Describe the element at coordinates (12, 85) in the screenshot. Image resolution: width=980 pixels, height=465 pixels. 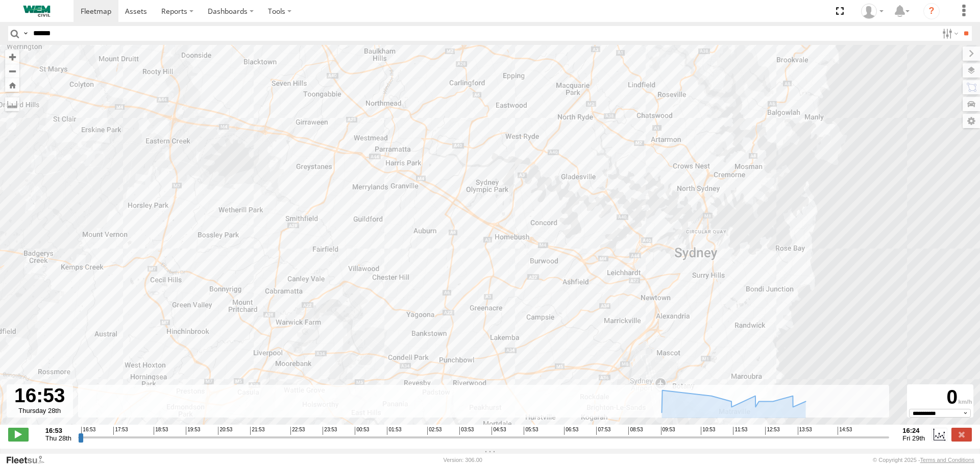
I see `button: Zoom Home` at that location.